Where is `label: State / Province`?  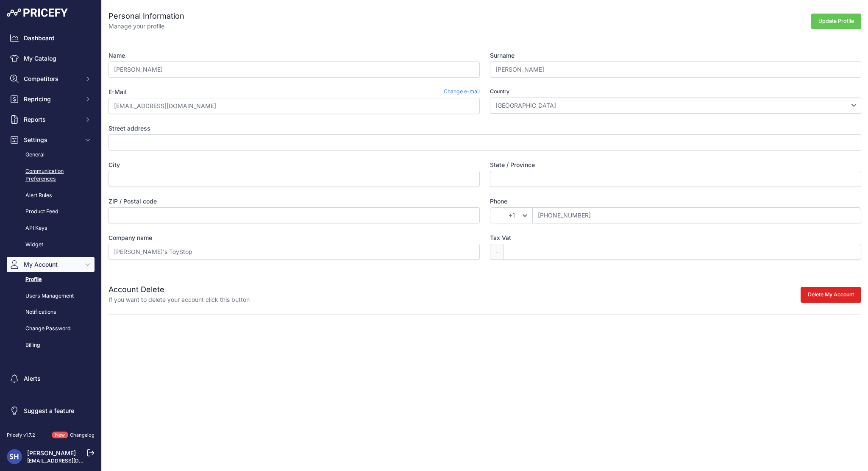
label: State / Province is located at coordinates (675, 165).